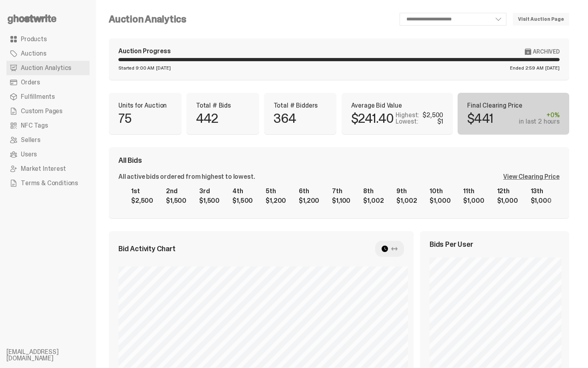  What do you see at coordinates (541, 19) in the screenshot?
I see `a: Visit Auction Page` at bounding box center [541, 19].